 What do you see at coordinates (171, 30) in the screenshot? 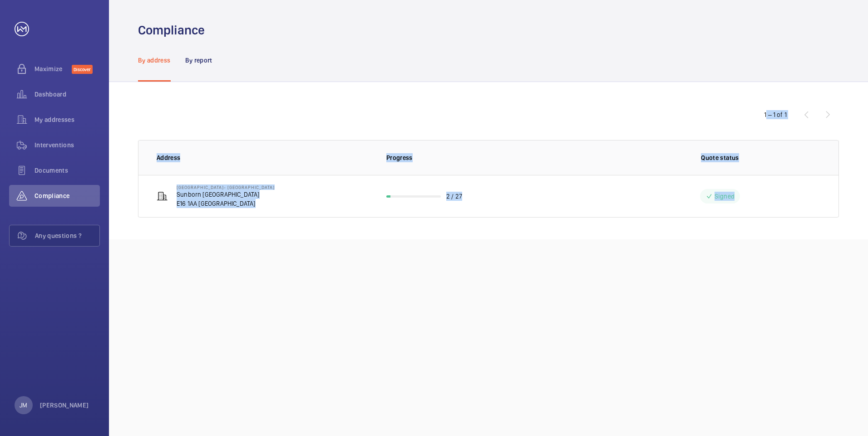
I see `h1: Compliance` at bounding box center [171, 30].